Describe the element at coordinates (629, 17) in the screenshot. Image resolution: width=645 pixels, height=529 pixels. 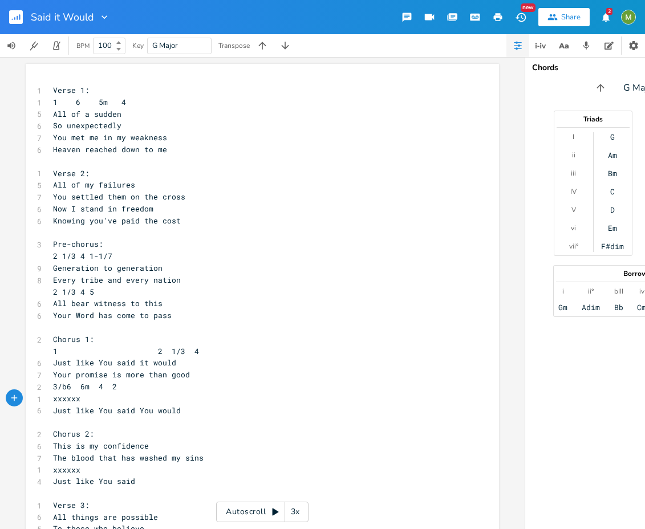
I see `img: Mik Sivak` at that location.